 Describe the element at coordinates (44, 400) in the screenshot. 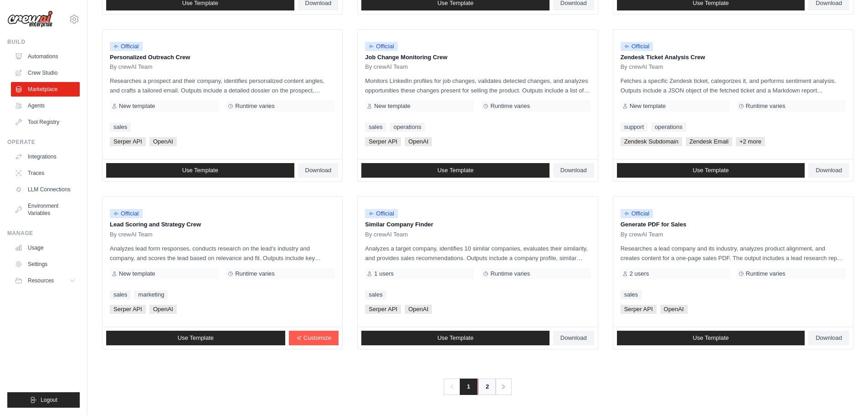

I see `button: Logout` at that location.